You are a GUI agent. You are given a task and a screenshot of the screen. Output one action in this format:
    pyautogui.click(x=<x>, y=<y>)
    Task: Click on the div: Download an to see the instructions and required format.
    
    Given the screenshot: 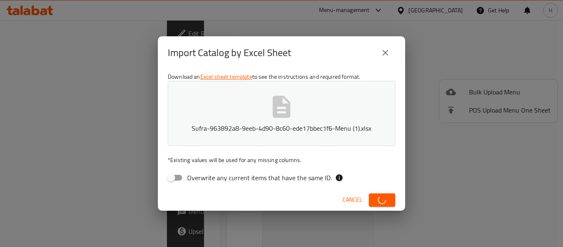 What is the action you would take?
    pyautogui.click(x=282, y=129)
    